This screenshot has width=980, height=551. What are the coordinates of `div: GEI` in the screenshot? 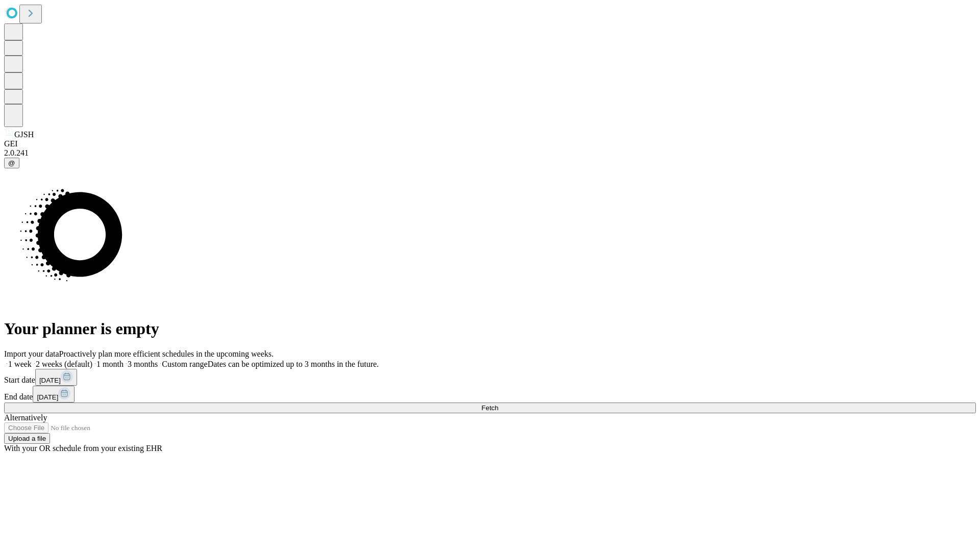 It's located at (490, 144).